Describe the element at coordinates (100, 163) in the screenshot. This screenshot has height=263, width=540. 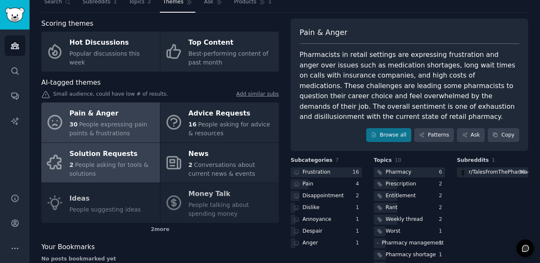
I see `a: Solution Requests2People asking for tools & solutions` at that location.